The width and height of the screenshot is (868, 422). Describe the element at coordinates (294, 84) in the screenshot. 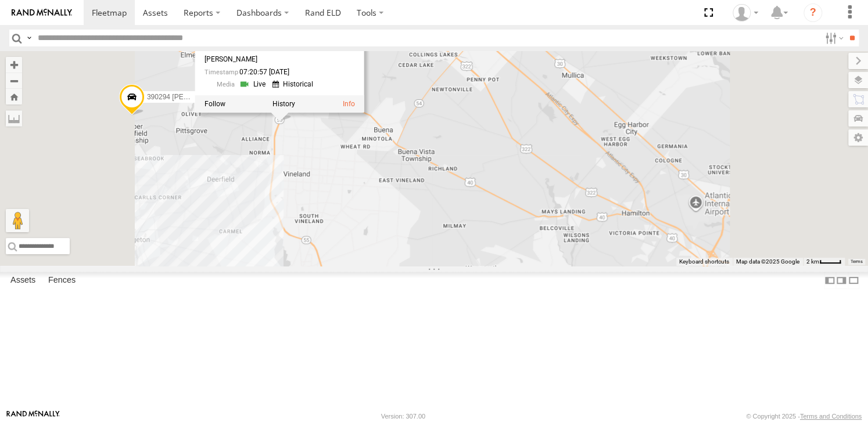

I see `a: View Historical Media Streams` at that location.